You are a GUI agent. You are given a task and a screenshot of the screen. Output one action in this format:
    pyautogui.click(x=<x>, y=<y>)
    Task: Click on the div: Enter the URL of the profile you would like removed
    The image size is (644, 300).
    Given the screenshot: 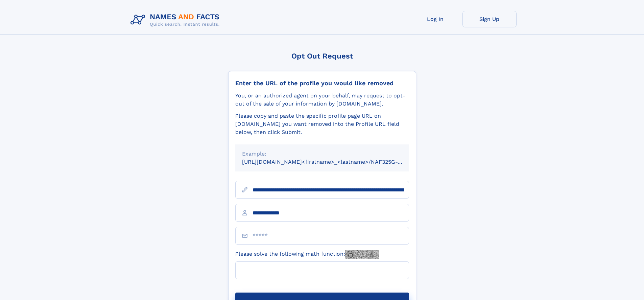 What is the action you would take?
    pyautogui.click(x=322, y=83)
    